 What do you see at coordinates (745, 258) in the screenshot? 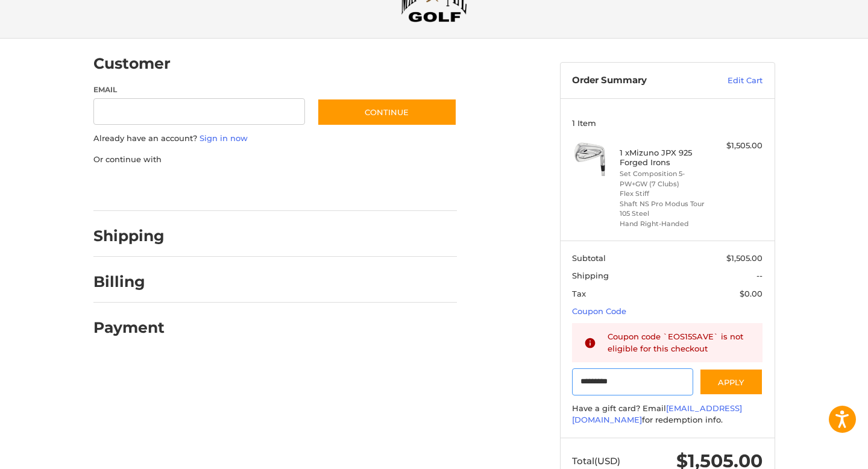
I see `span: $1,505.00` at bounding box center [745, 258].